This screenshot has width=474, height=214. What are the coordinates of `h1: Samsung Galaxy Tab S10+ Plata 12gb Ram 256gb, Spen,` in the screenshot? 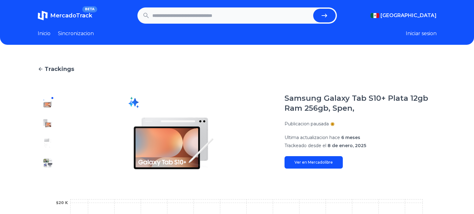 It's located at (360, 103).